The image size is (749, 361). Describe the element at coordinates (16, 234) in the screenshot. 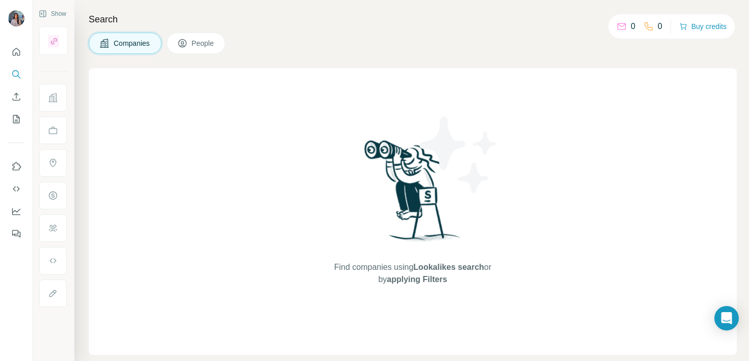

I see `button: Feedback` at that location.